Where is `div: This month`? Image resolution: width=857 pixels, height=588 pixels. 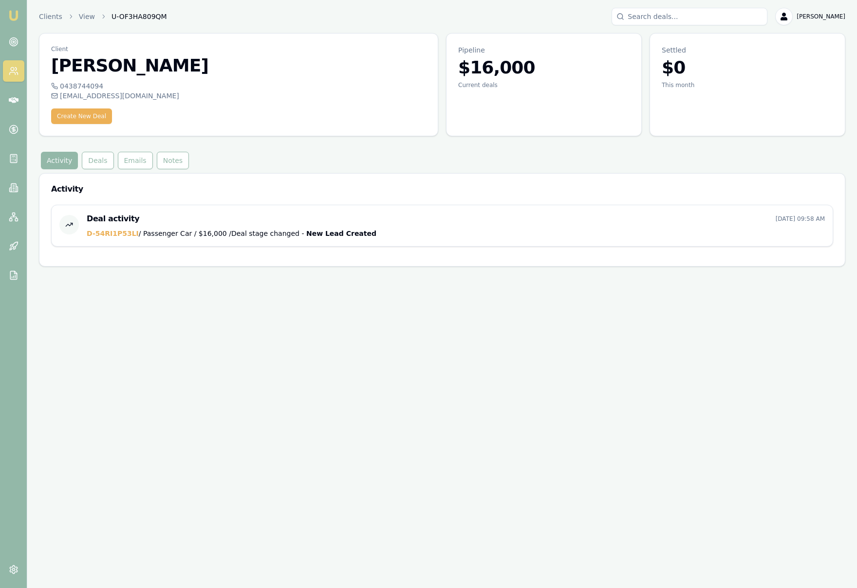
div: This month is located at coordinates (747, 85).